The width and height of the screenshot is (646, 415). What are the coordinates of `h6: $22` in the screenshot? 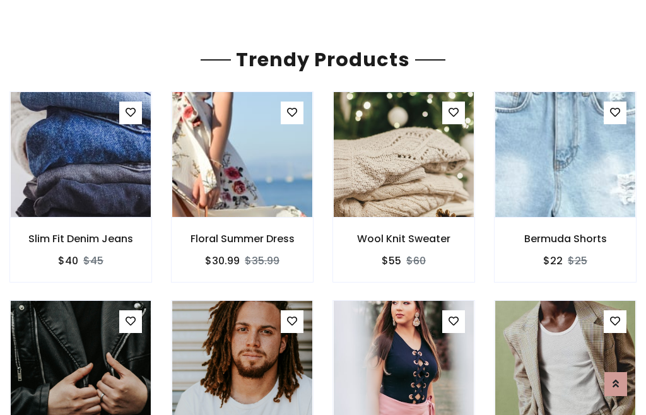 It's located at (553, 261).